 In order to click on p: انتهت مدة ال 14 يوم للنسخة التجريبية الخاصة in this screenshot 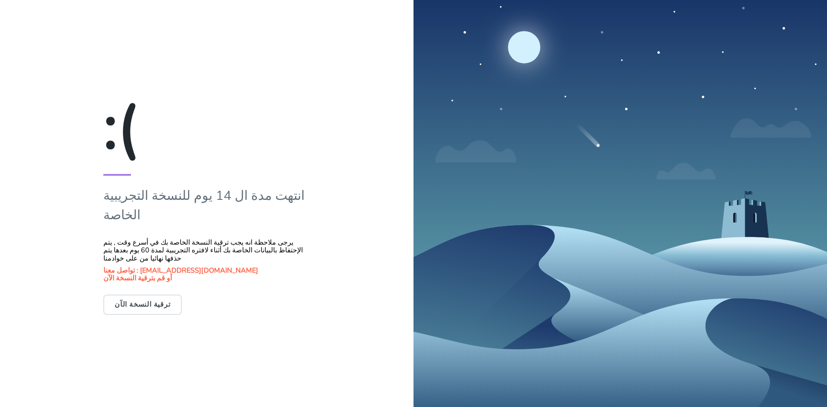, I will do `click(207, 205)`.